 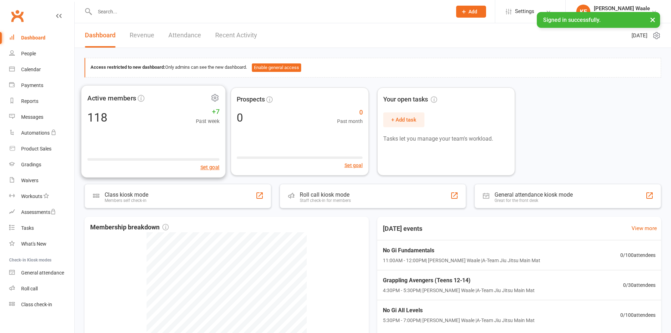 What do you see at coordinates (37, 304) in the screenshot?
I see `div: Class check-in` at bounding box center [37, 304].